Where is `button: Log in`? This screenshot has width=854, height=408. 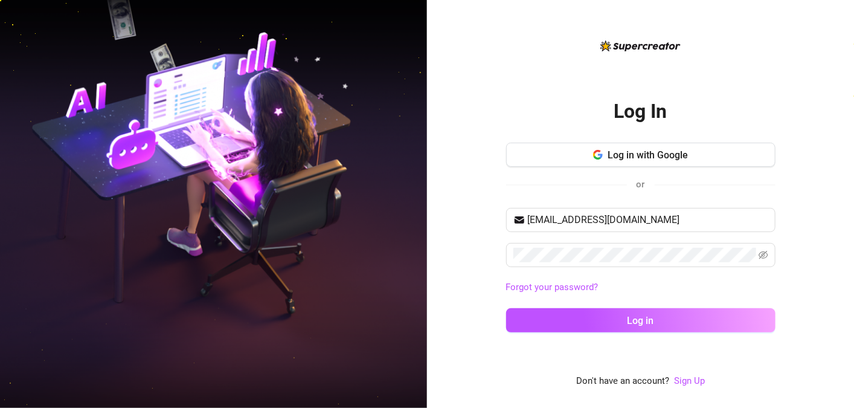
button: Log in is located at coordinates (641, 320).